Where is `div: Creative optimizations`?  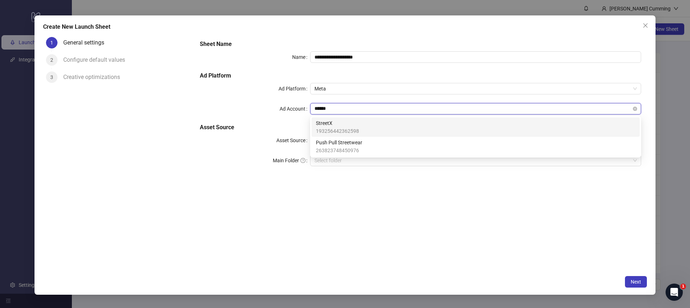 div: Creative optimizations is located at coordinates (95, 77).